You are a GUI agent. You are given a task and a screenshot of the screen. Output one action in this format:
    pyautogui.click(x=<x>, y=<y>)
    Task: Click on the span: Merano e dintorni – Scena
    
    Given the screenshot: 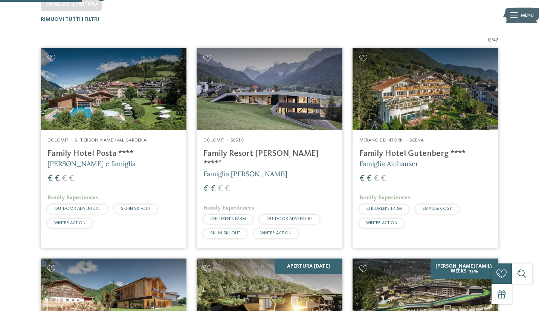 What is the action you would take?
    pyautogui.click(x=392, y=140)
    